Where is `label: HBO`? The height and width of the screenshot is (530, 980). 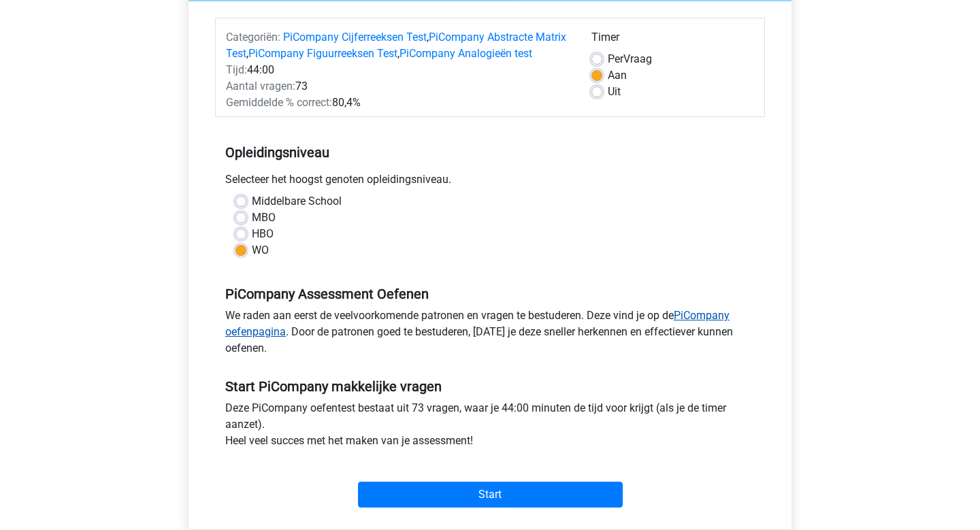
label: HBO is located at coordinates (262, 234).